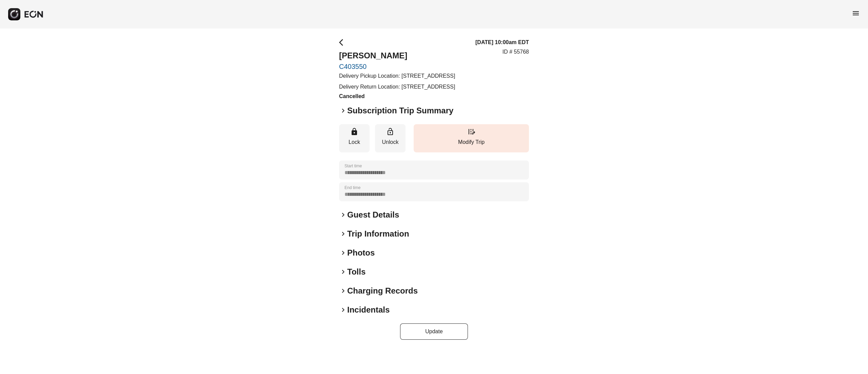 This screenshot has height=374, width=868. What do you see at coordinates (354, 142) in the screenshot?
I see `p: Lock` at bounding box center [354, 142].